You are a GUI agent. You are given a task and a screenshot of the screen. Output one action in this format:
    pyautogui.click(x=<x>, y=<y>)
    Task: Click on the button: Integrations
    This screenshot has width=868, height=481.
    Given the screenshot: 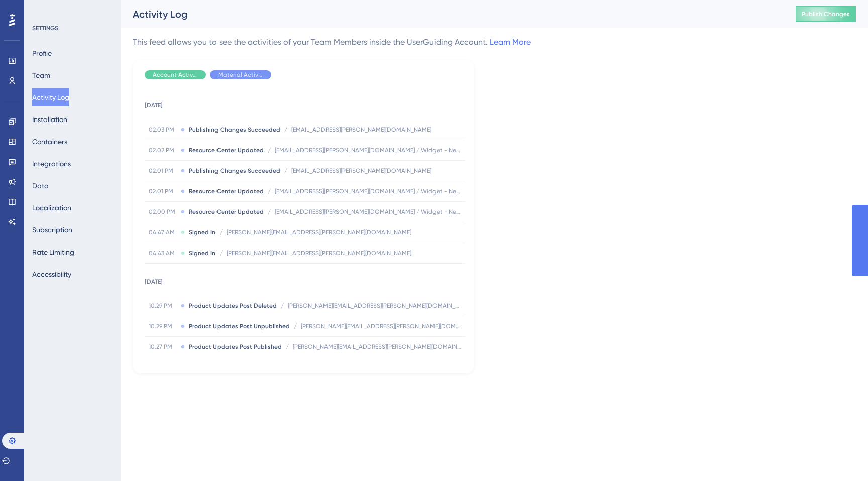 What is the action you would take?
    pyautogui.click(x=51, y=164)
    